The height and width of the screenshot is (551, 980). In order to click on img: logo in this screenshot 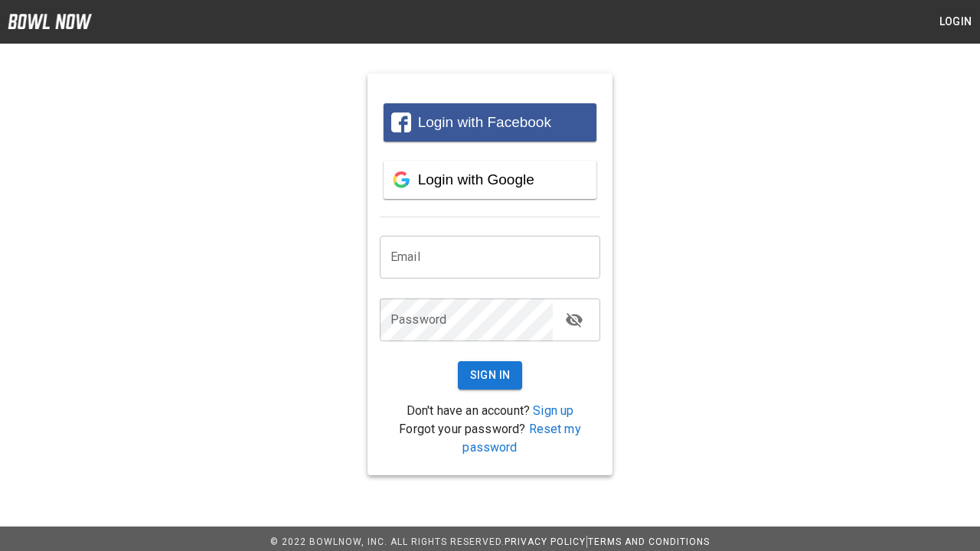, I will do `click(50, 21)`.